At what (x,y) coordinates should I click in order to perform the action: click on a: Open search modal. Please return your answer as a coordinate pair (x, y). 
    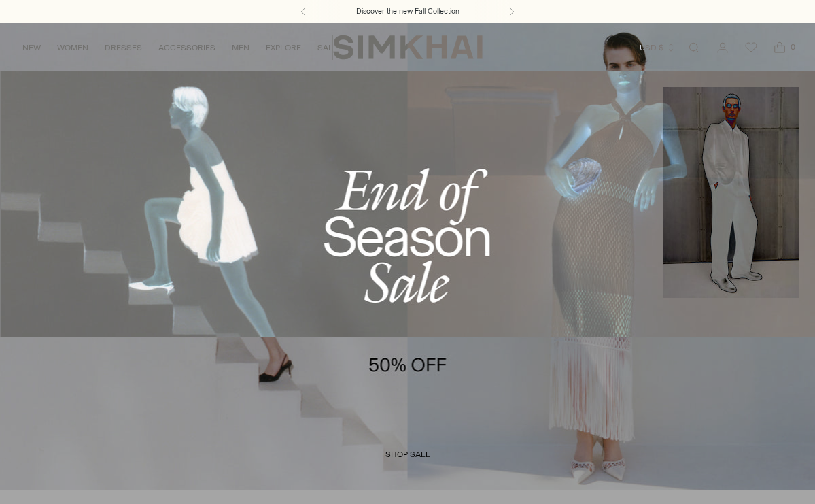
    Looking at the image, I should click on (694, 47).